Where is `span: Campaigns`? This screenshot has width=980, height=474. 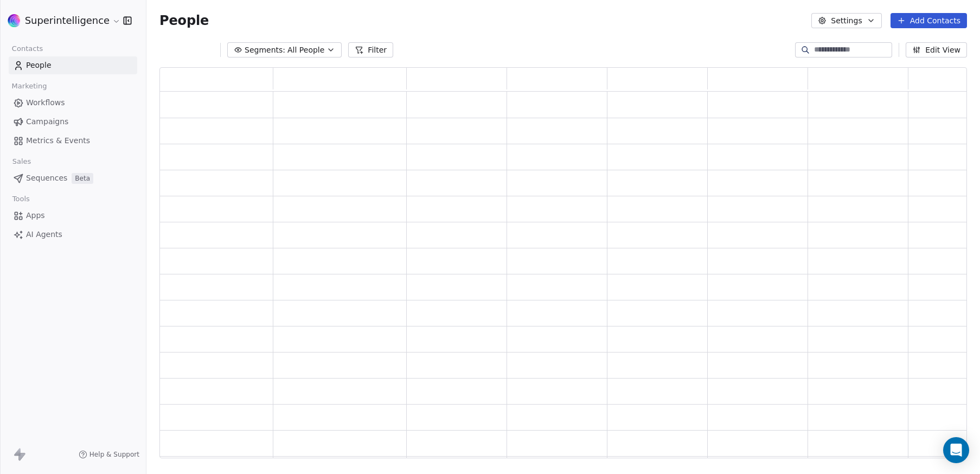
span: Campaigns is located at coordinates (47, 122).